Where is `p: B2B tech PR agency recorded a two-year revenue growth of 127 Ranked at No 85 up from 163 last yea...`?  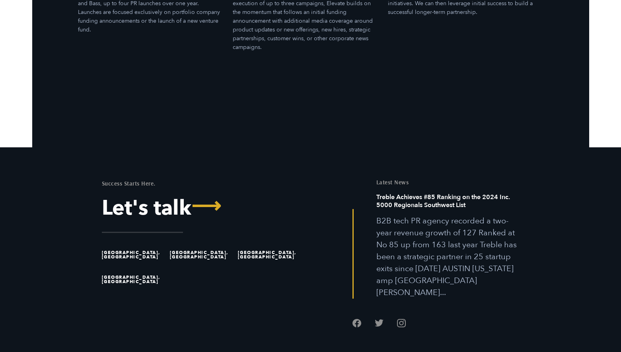
p: B2B tech PR agency recorded a two-year revenue growth of 127 Ranked at No 85 up from 163 last yea... is located at coordinates (448, 257).